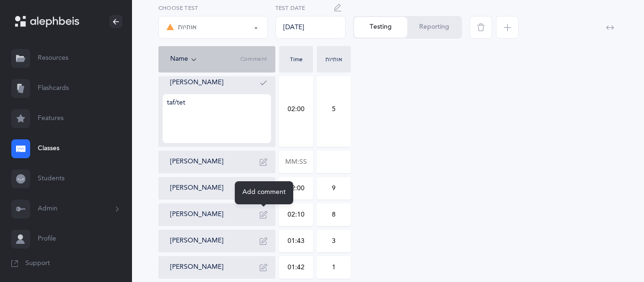 The height and width of the screenshot is (282, 644). Describe the element at coordinates (296, 59) in the screenshot. I see `div: Time` at that location.